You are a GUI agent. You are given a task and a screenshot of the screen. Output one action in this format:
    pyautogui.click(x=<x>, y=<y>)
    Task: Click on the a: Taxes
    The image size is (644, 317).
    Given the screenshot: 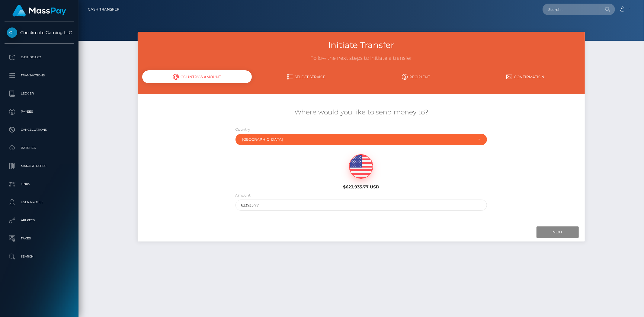 What is the action you would take?
    pyautogui.click(x=39, y=238)
    